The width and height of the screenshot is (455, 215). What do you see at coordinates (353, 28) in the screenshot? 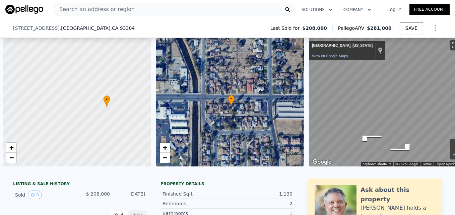
I see `span: Pellego ARV` at bounding box center [353, 28].